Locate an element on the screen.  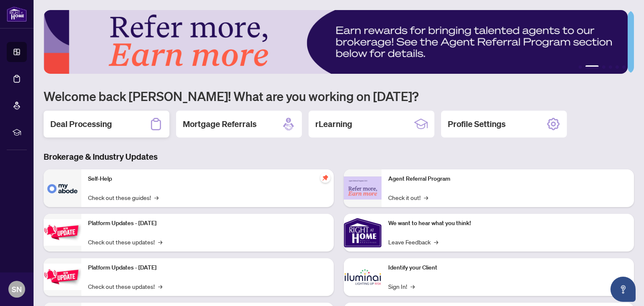
button: 2 is located at coordinates (592, 67).